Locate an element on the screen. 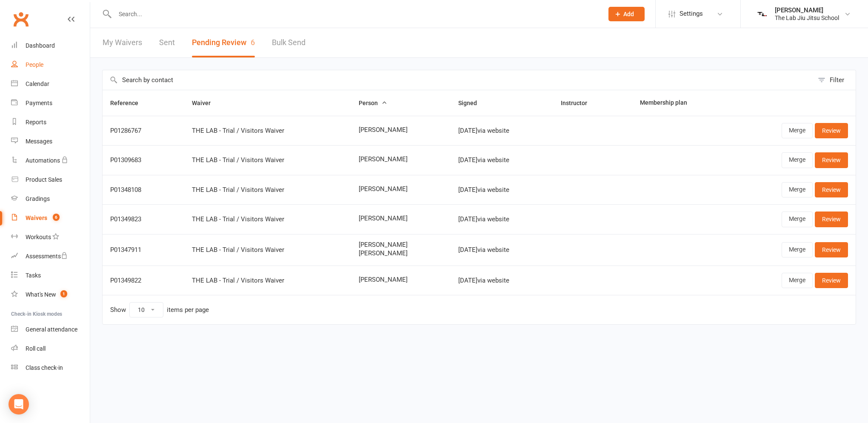 The width and height of the screenshot is (868, 423). div: Payments is located at coordinates (39, 103).